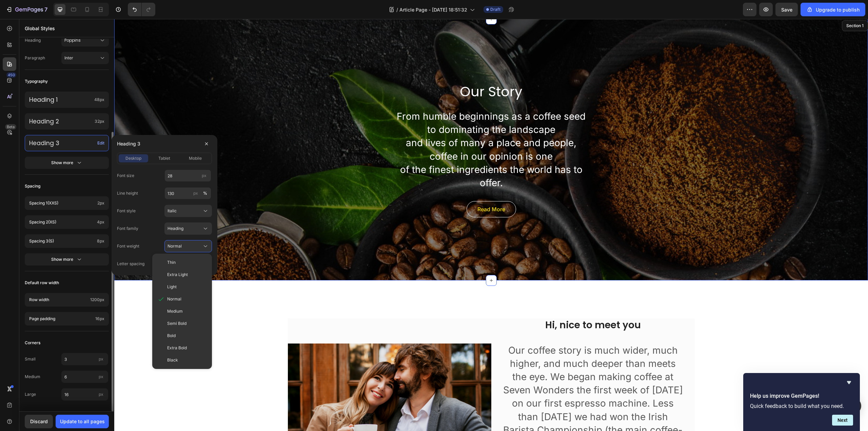 This screenshot has height=431, width=868. Describe the element at coordinates (101, 203) in the screenshot. I see `span: 2px` at that location.